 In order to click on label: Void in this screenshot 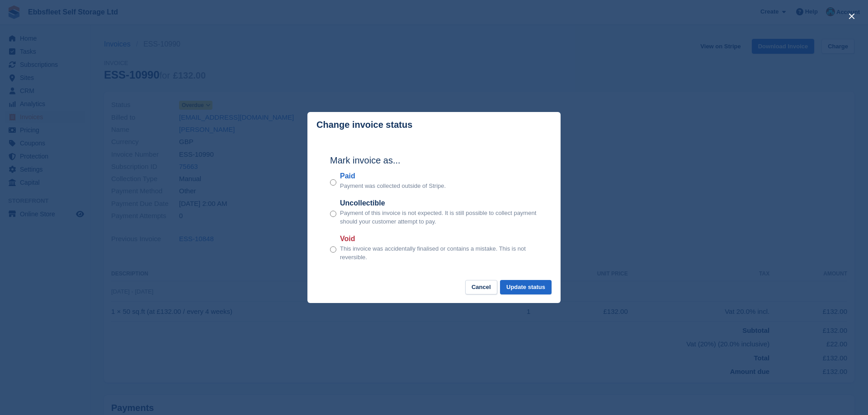, I will do `click(439, 239)`.